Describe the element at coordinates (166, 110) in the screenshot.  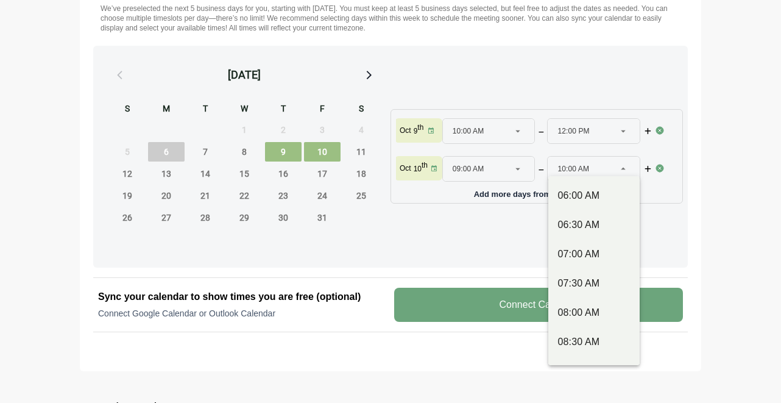
I see `div: M` at that location.